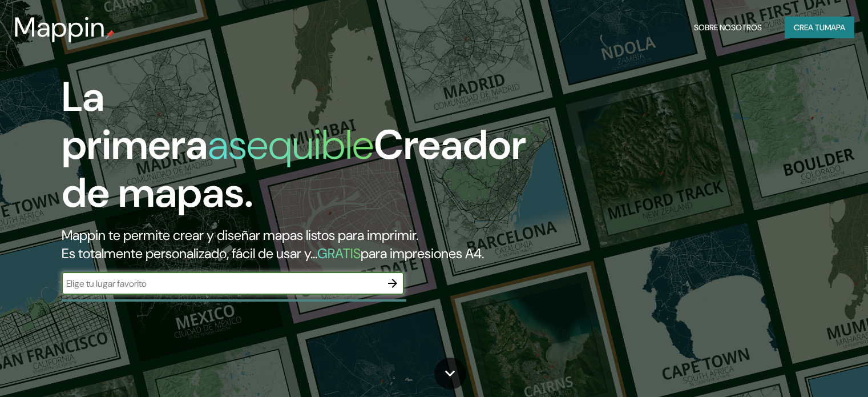  What do you see at coordinates (239, 235) in the screenshot?
I see `font: Mappin te permite crear y diseñar mapas listos para imprimir.` at bounding box center [239, 235].